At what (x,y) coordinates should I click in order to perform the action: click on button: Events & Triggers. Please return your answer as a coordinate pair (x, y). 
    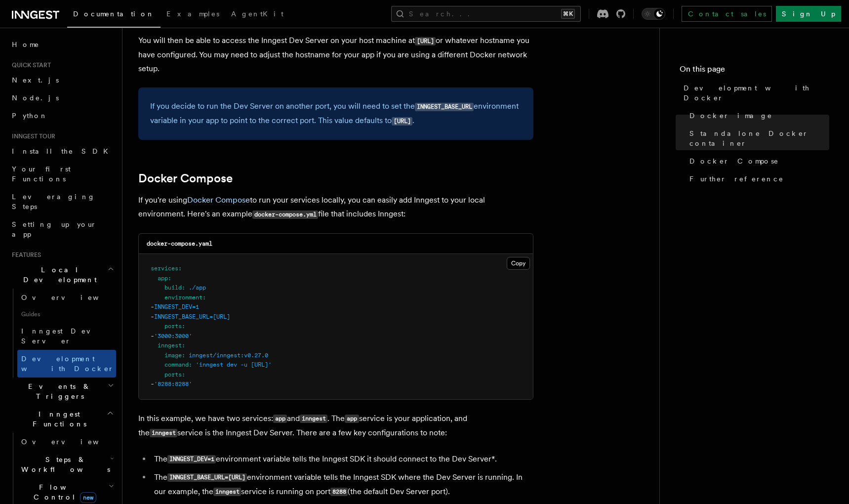
    Looking at the image, I should click on (61, 391).